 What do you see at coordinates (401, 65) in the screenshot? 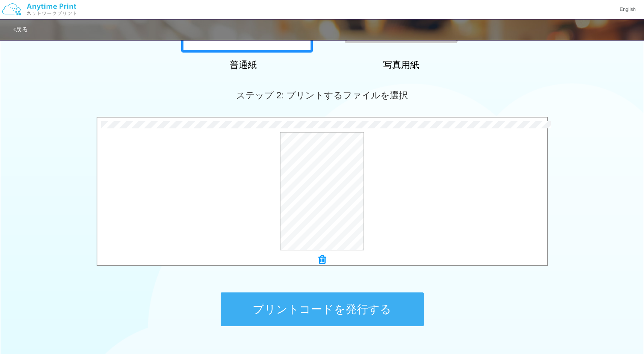
I see `h2: 写真用紙` at bounding box center [401, 65].